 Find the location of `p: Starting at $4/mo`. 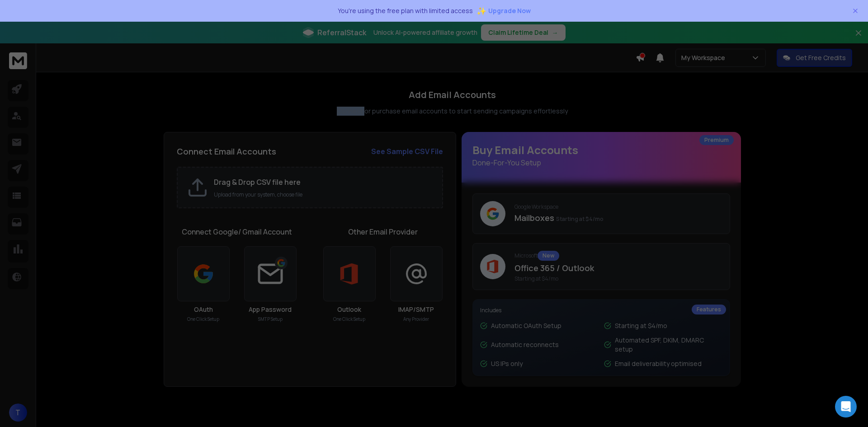

p: Starting at $4/mo is located at coordinates (641, 325).